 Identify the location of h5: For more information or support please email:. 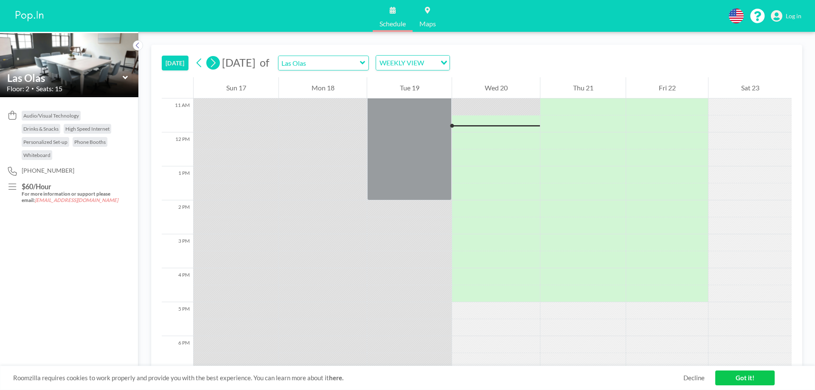
(71, 197).